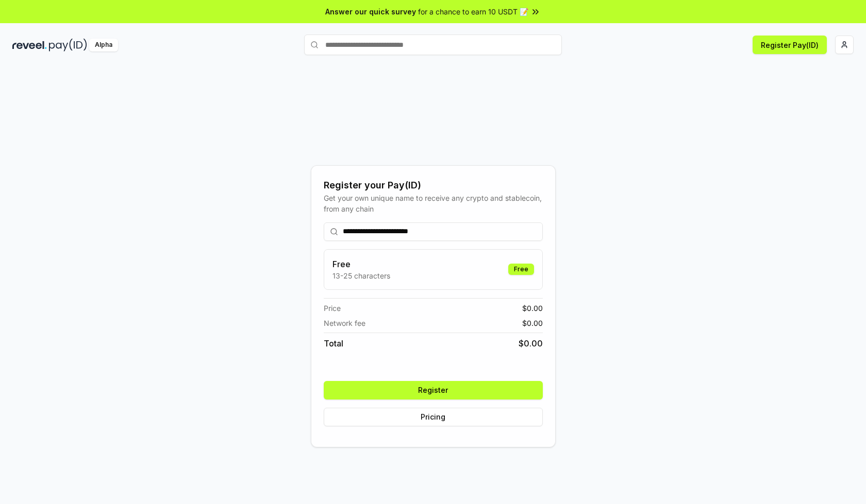 Image resolution: width=866 pixels, height=504 pixels. I want to click on span: for a chance to earn 10 USDT 📝, so click(473, 11).